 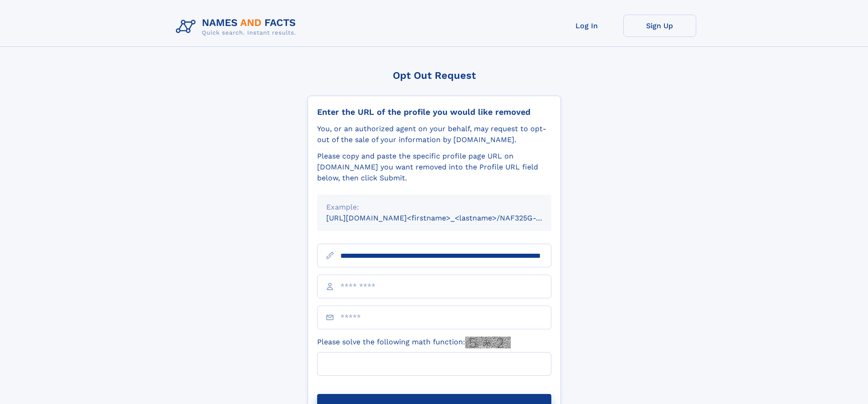 What do you see at coordinates (238, 27) in the screenshot?
I see `img: Logo Names and Facts` at bounding box center [238, 27].